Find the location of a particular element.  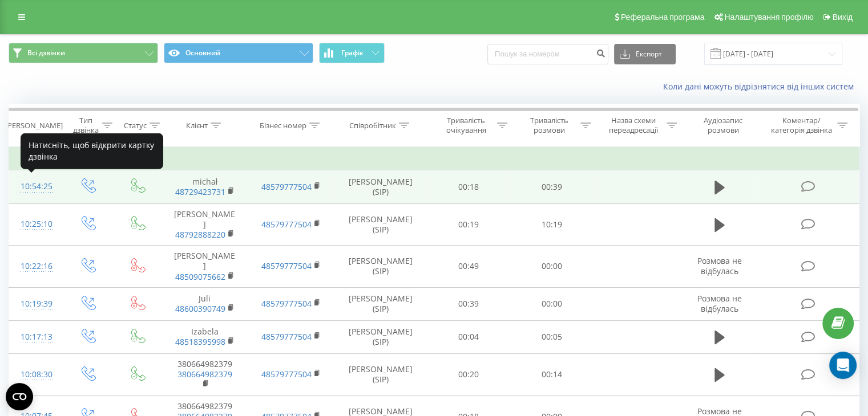

input: Пошук за номером is located at coordinates (548, 54).